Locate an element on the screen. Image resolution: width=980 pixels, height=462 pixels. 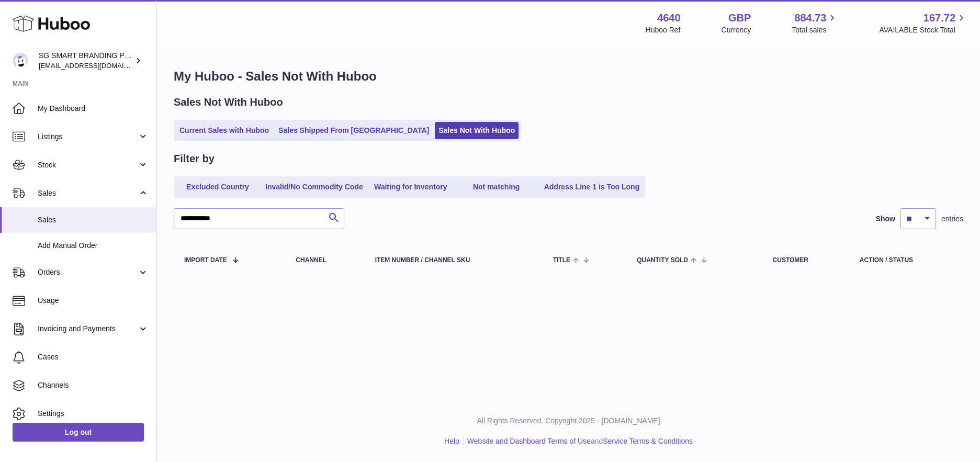
span: Settings is located at coordinates (94, 413).